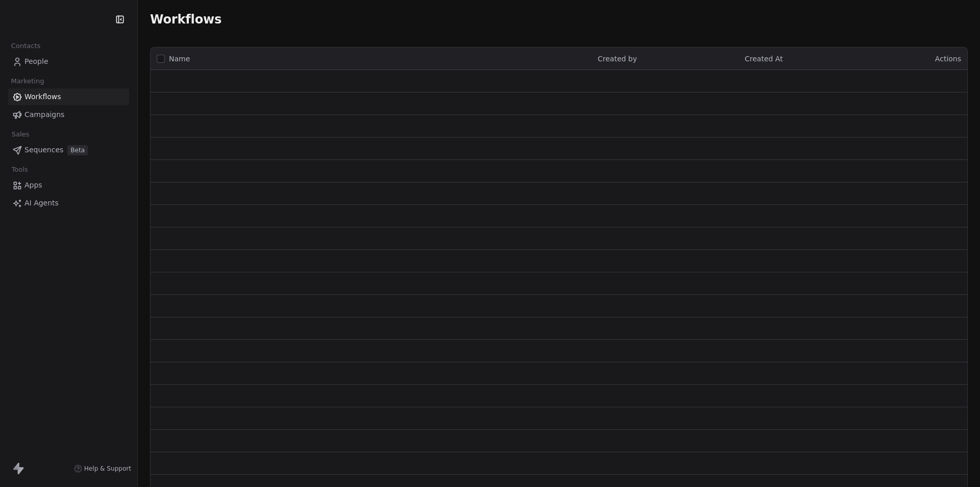 This screenshot has height=487, width=980. What do you see at coordinates (68, 96) in the screenshot?
I see `a: Workflows` at bounding box center [68, 96].